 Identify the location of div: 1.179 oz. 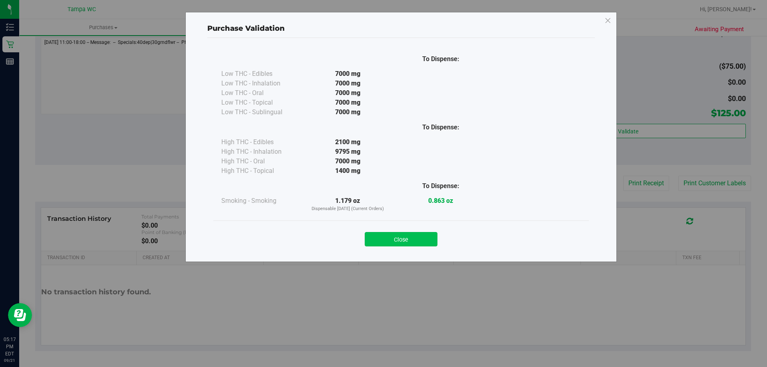
(348, 204).